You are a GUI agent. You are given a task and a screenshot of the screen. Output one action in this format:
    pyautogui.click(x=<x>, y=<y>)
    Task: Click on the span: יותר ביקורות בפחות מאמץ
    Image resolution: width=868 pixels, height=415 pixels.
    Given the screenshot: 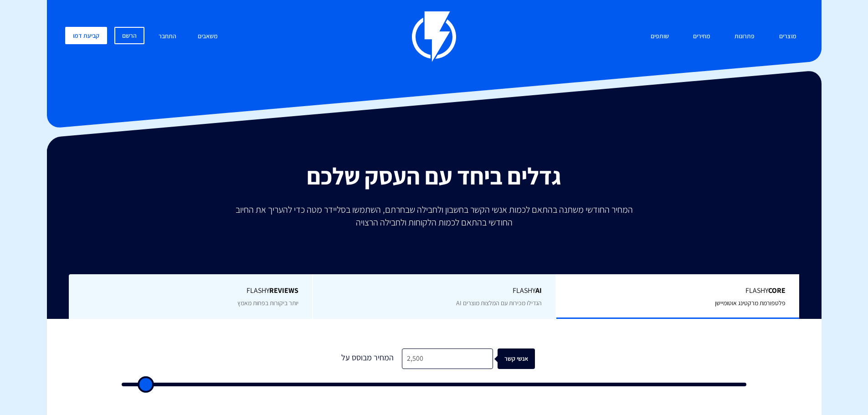 What is the action you would take?
    pyautogui.click(x=268, y=303)
    